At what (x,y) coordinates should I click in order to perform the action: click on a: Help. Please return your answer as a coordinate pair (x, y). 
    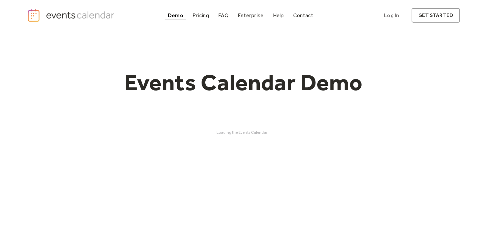
    Looking at the image, I should click on (278, 15).